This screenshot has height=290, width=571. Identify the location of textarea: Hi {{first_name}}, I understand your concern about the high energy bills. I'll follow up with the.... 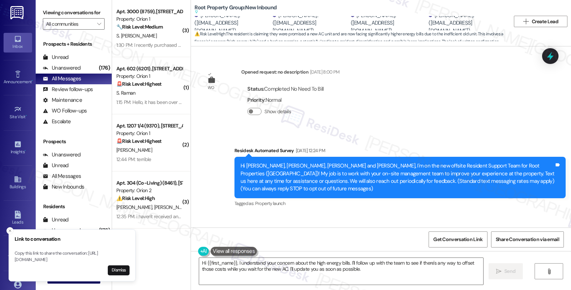
(341, 271).